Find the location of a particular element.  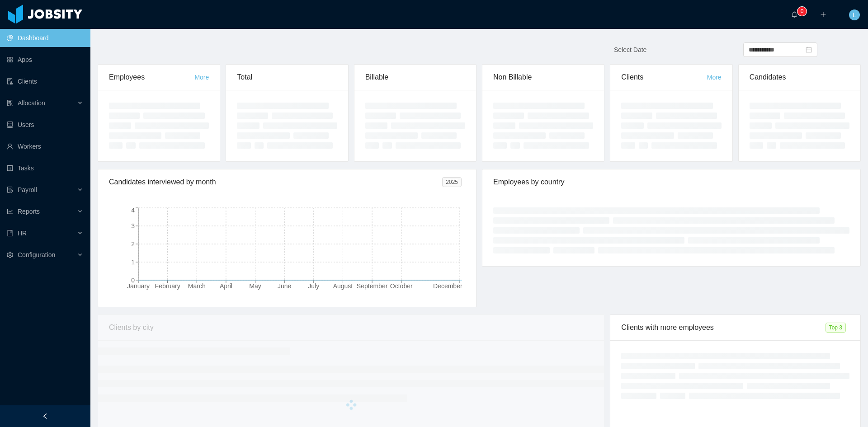

tspan: 0 is located at coordinates (133, 280).